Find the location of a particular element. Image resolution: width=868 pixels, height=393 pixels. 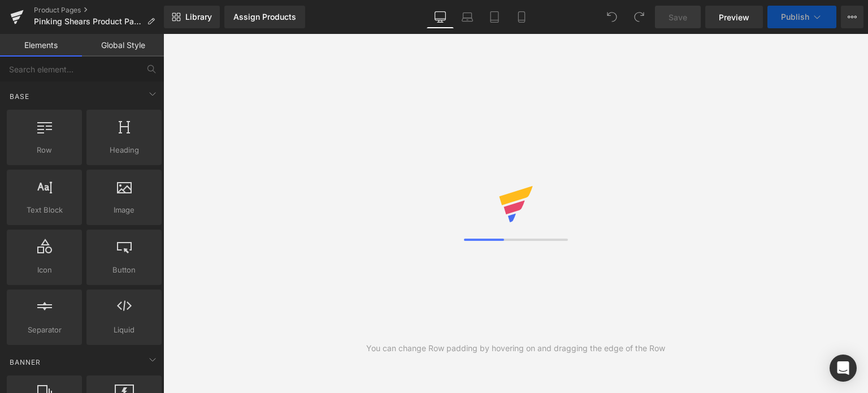

span: Liquid is located at coordinates (124, 330).